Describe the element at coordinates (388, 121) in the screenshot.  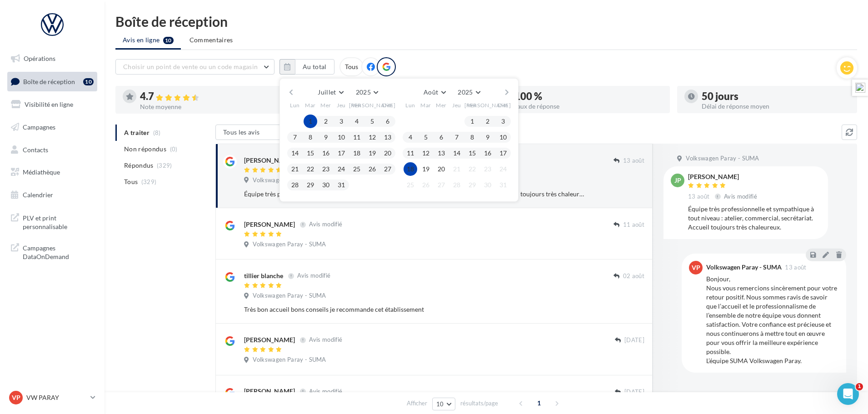
I see `button: 6` at that location.